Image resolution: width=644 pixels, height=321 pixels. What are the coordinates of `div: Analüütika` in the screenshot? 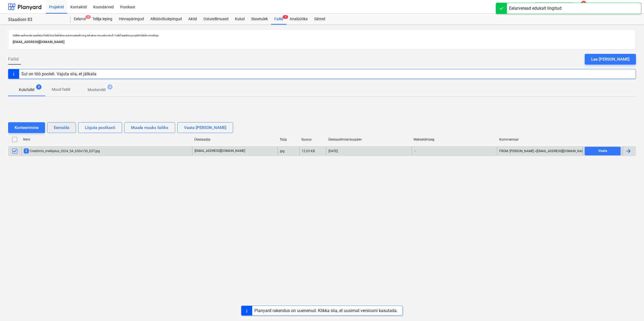 It's located at (298, 19).